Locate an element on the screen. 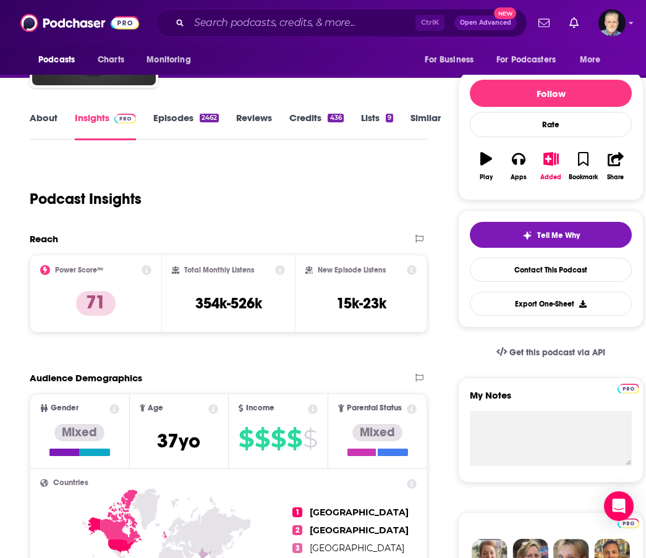 This screenshot has height=558, width=646. img: tell me why sparkle is located at coordinates (527, 235).